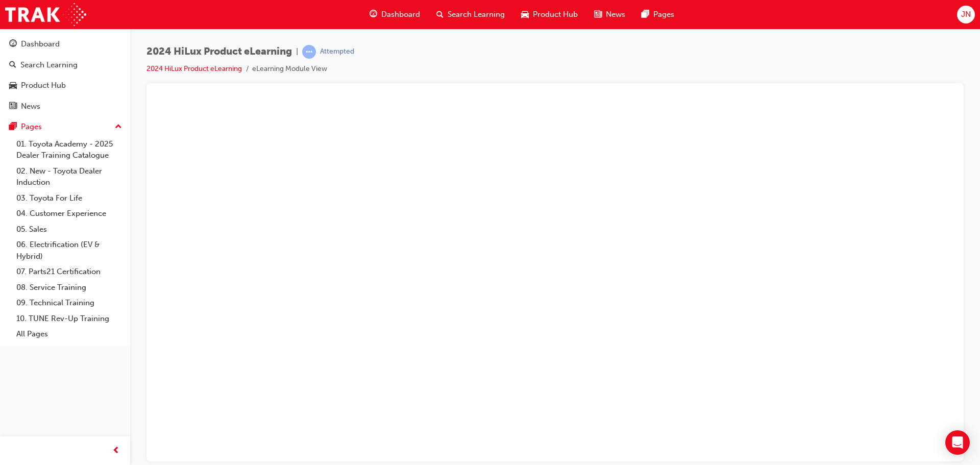 The image size is (980, 465). I want to click on a: pages-iconPages, so click(658, 15).